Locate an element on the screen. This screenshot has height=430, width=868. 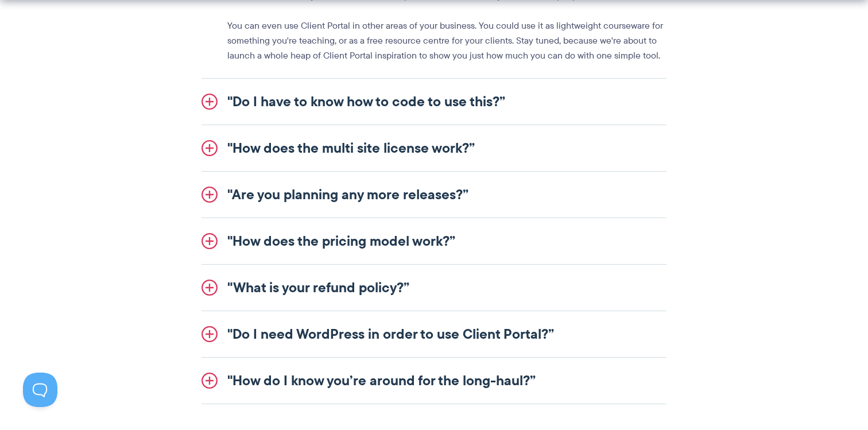
a: "How does the pricing model work?” is located at coordinates (434, 241).